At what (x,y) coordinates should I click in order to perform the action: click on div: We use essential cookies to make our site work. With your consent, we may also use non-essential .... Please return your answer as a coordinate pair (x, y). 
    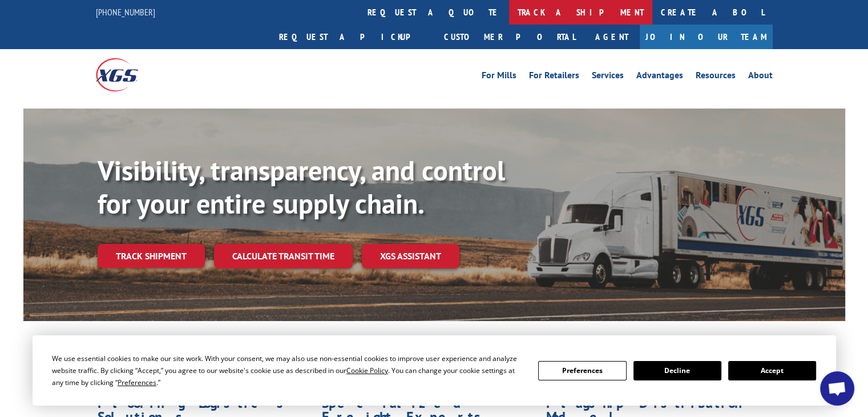
    Looking at the image, I should click on (289, 370).